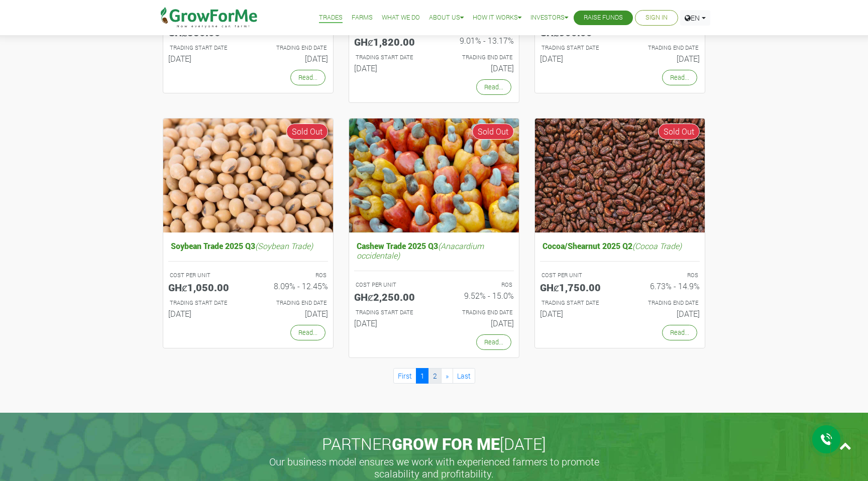  What do you see at coordinates (620, 245) in the screenshot?
I see `h5: Cocoa/Shearnut 2025 Q2` at bounding box center [620, 245].